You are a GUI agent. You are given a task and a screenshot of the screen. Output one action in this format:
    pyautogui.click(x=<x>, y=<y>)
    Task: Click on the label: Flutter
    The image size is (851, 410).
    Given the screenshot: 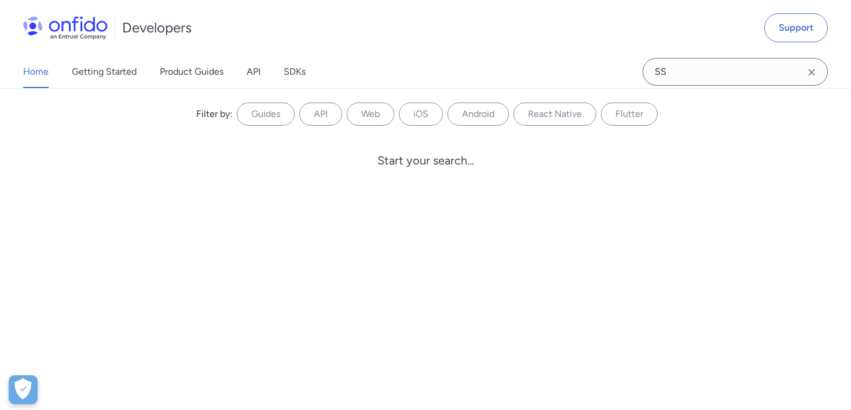 What is the action you would take?
    pyautogui.click(x=629, y=114)
    